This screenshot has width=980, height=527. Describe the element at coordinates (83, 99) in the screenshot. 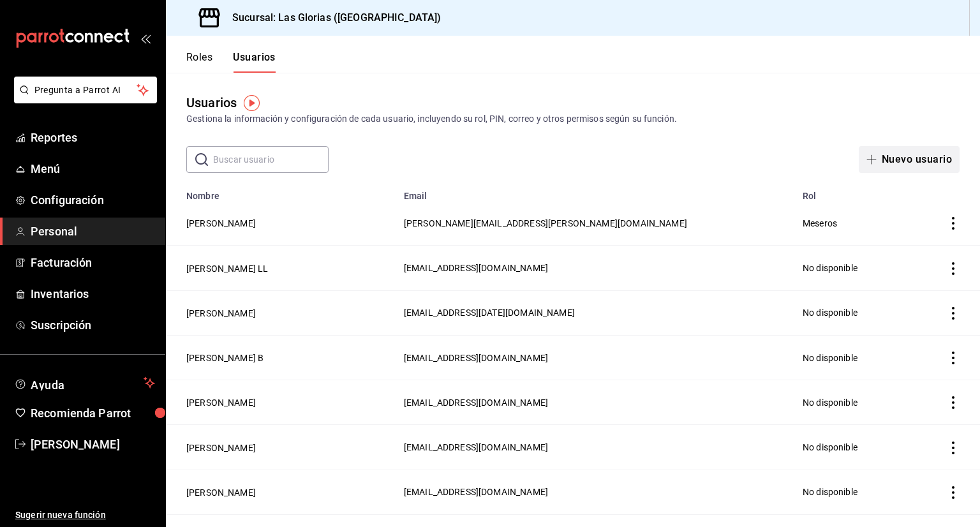

I see `a: Pregunta a Parrot AI` at that location.